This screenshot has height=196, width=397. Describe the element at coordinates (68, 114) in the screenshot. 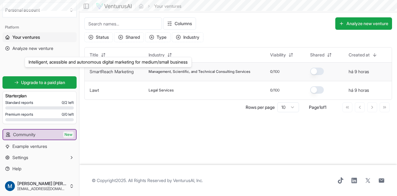

I see `span: 0 / 0 left` at that location.